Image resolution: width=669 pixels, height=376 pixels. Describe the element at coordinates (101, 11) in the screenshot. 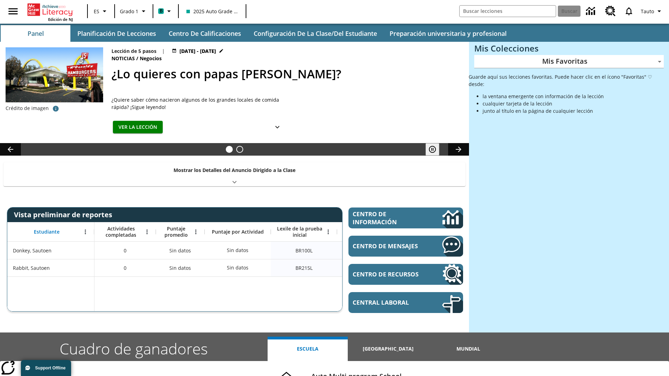

I see `button: Lenguaje: ES, Selecciona un idioma` at that location.